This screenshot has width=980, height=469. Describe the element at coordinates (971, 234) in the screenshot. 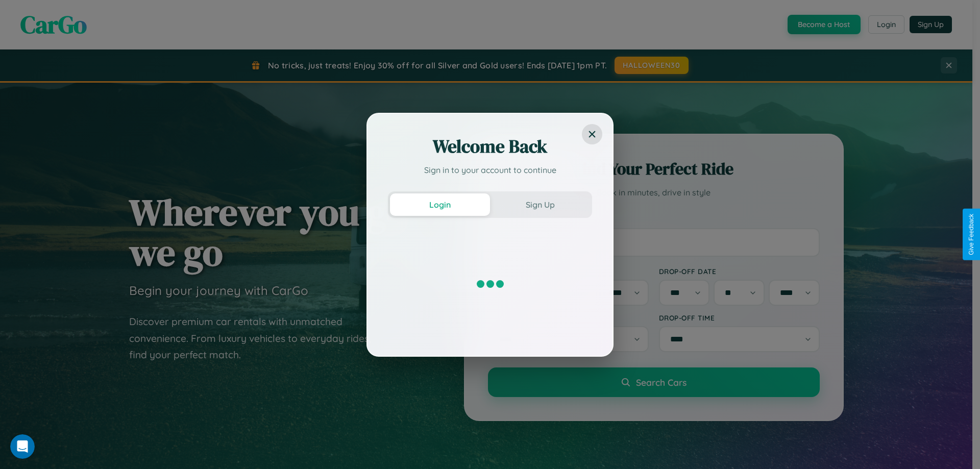

I see `div: Give Feedback` at that location.